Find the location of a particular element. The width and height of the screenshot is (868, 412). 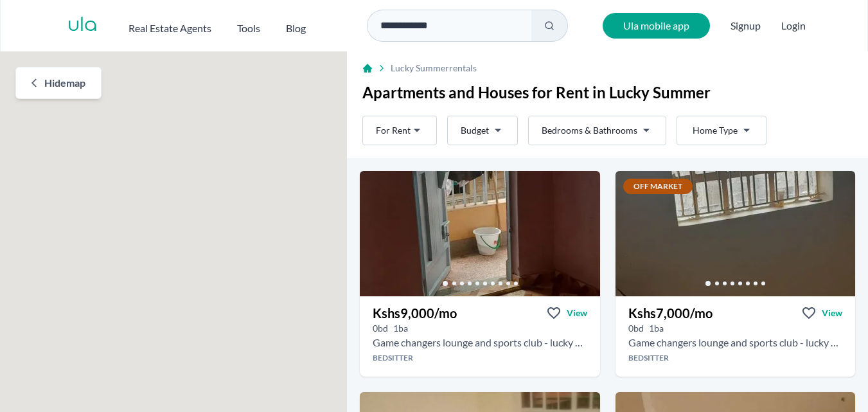

span: Home Type is located at coordinates (715, 131).